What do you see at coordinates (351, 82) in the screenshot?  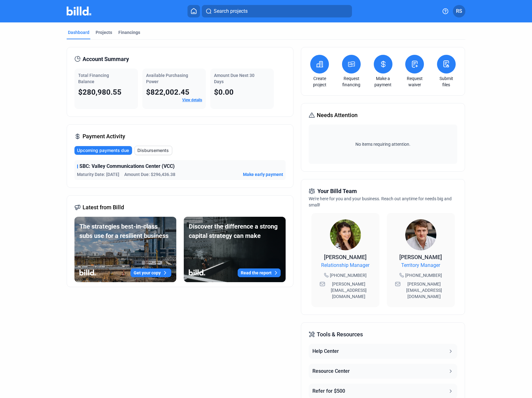 I see `a: Request financing` at bounding box center [351, 82].